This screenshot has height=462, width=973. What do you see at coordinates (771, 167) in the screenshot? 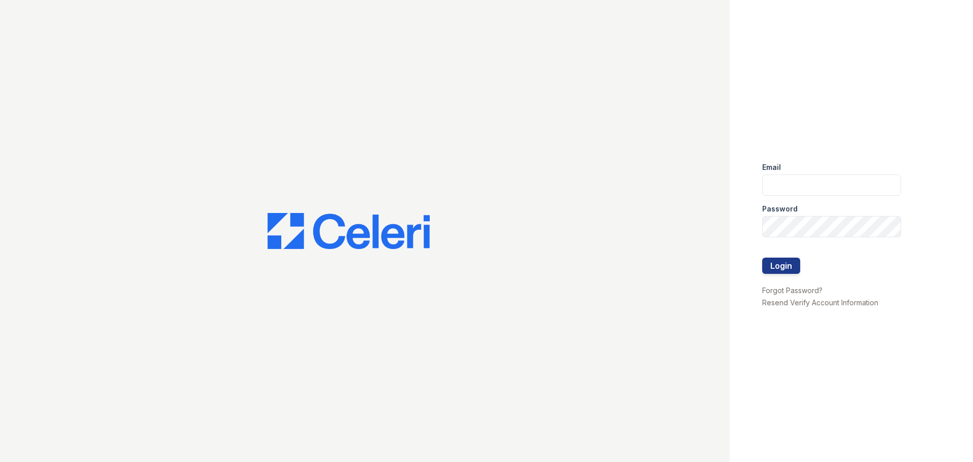
I see `label: Email` at bounding box center [771, 167].